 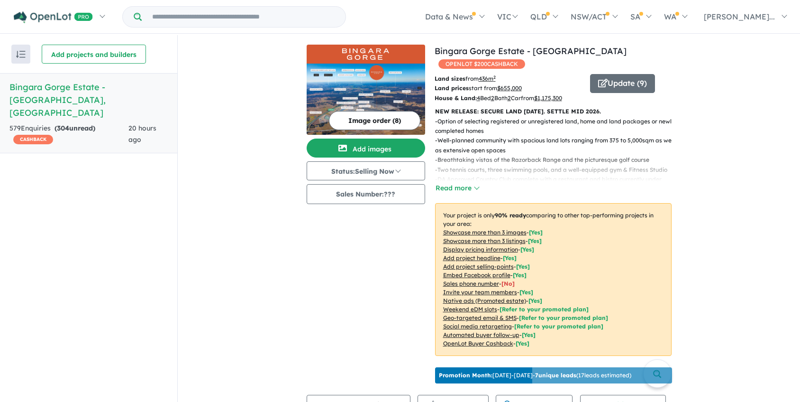 What do you see at coordinates (33, 139) in the screenshot?
I see `span: CASHBACK` at bounding box center [33, 139].